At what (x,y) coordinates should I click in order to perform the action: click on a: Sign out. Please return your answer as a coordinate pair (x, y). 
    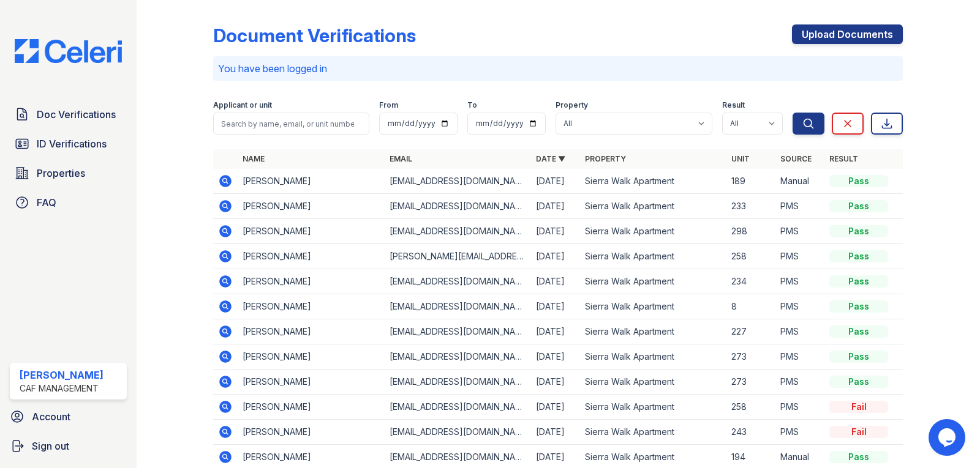
    Looking at the image, I should click on (68, 446).